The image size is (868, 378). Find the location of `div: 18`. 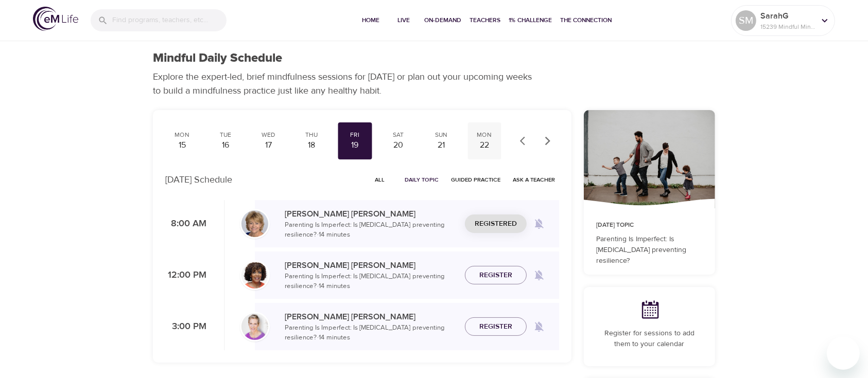

div: 18 is located at coordinates (312, 145).